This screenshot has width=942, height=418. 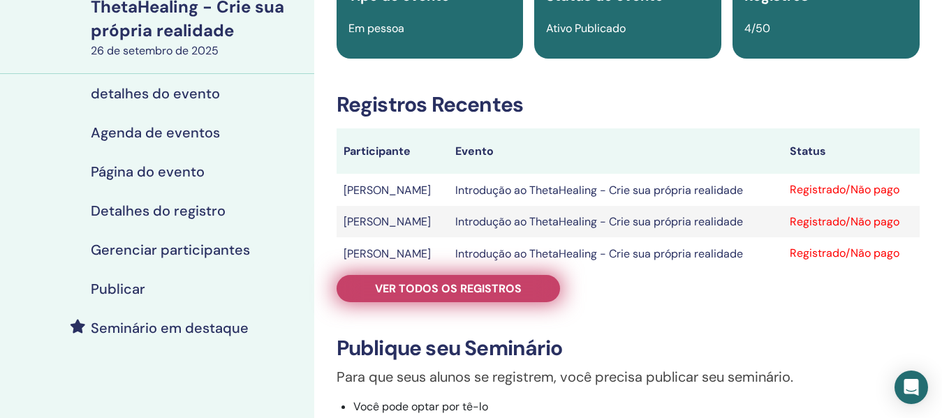 I want to click on font: Publique seu Seminário, so click(x=449, y=348).